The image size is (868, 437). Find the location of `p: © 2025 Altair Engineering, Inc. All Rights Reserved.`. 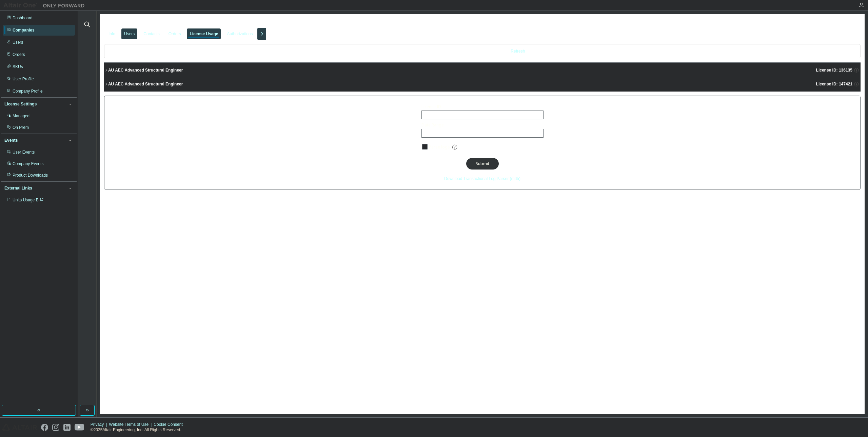

p: © 2025 Altair Engineering, Inc. All Rights Reserved. is located at coordinates (138, 430).